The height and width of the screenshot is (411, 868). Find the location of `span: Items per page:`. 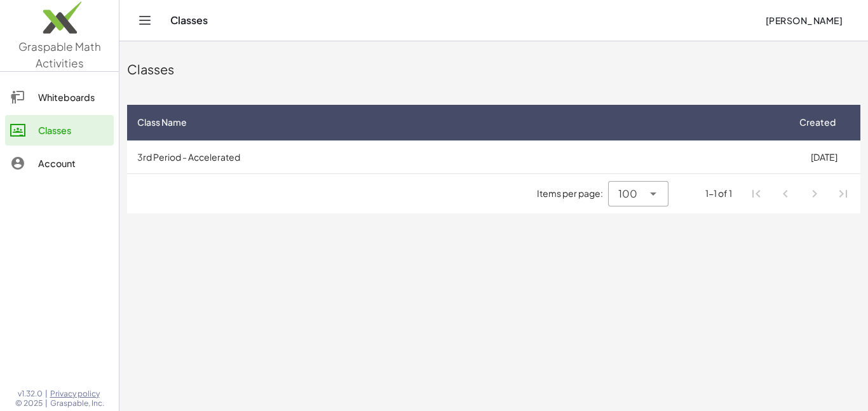

span: Items per page: is located at coordinates (573, 194).